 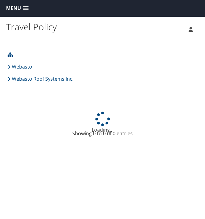 What do you see at coordinates (102, 123) in the screenshot?
I see `div: Loading...` at bounding box center [102, 123].